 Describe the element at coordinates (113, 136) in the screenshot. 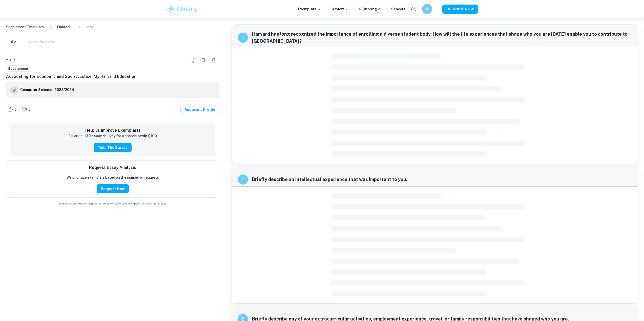

I see `p: Fill out our survey for a chance to` at that location.